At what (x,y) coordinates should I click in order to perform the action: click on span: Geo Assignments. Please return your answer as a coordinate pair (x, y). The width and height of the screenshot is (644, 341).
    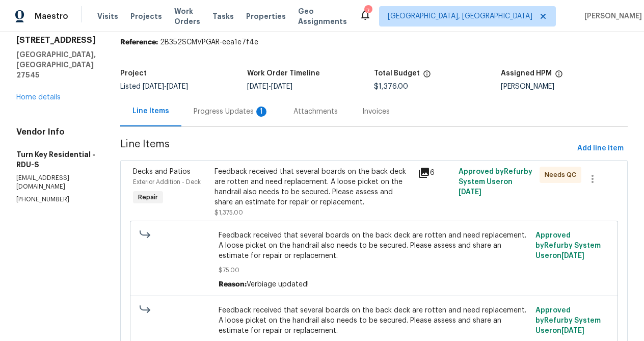
    Looking at the image, I should click on (323, 16).